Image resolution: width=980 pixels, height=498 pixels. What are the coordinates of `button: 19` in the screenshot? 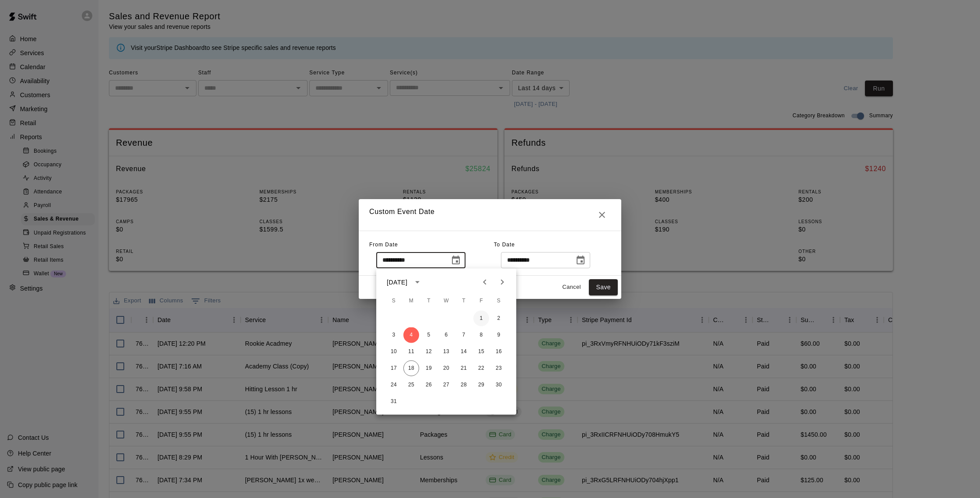 It's located at (429, 369).